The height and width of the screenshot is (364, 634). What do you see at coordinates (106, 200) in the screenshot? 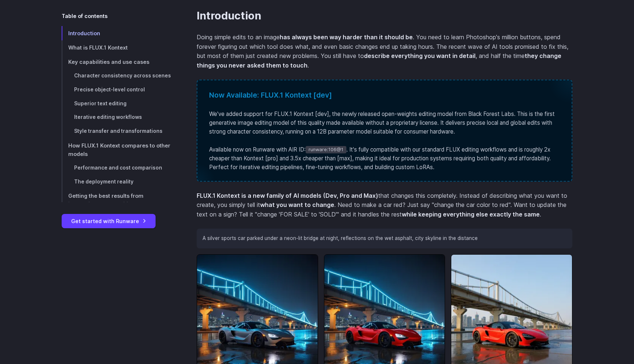
I see `span: Getting the best results from instruction-based editing` at bounding box center [106, 200].